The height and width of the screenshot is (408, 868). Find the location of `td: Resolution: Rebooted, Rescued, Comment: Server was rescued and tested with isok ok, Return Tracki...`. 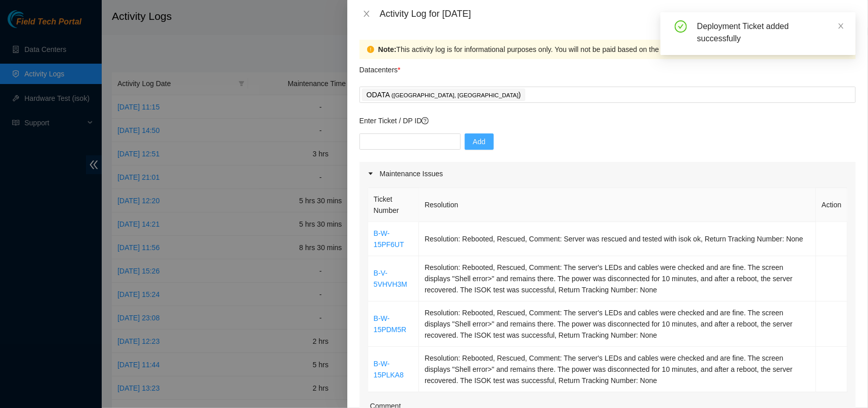

td: Resolution: Rebooted, Rescued, Comment: Server was rescued and tested with isok ok, Return Tracki... is located at coordinates (617, 239).